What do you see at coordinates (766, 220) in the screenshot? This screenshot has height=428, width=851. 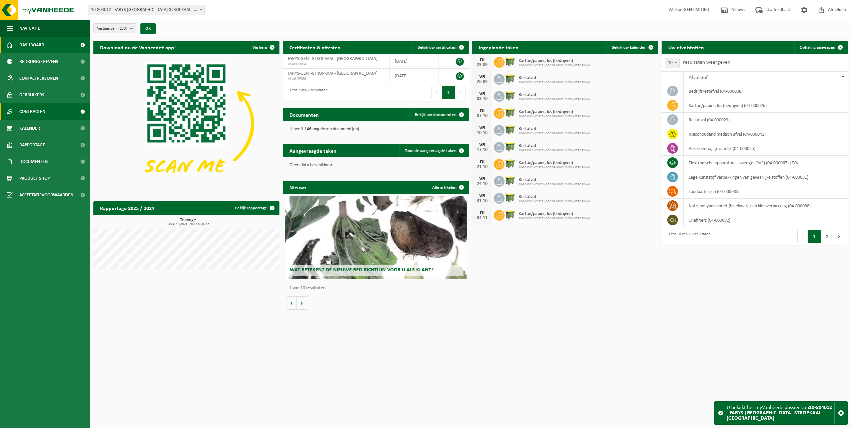 I see `td: oliefilters (04-000092)` at bounding box center [766, 220].